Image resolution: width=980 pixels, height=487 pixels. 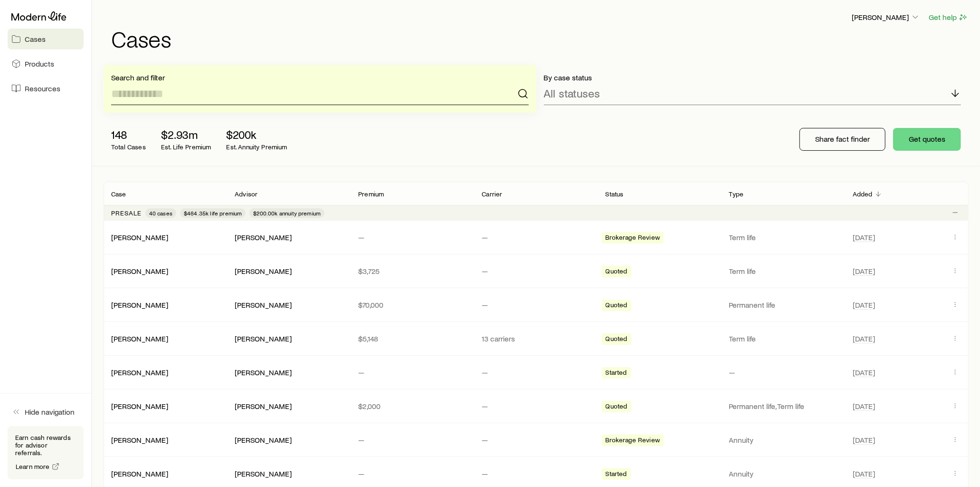 What do you see at coordinates (128, 135) in the screenshot?
I see `p: 148` at bounding box center [128, 135].